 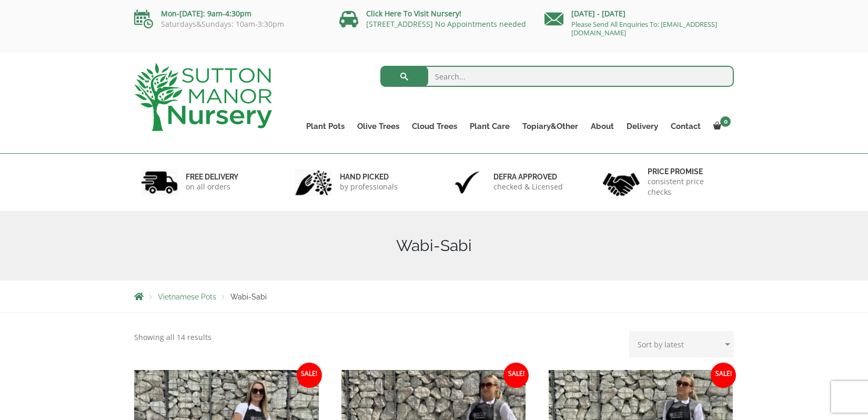 What do you see at coordinates (557, 76) in the screenshot?
I see `input: Search...` at bounding box center [557, 76].